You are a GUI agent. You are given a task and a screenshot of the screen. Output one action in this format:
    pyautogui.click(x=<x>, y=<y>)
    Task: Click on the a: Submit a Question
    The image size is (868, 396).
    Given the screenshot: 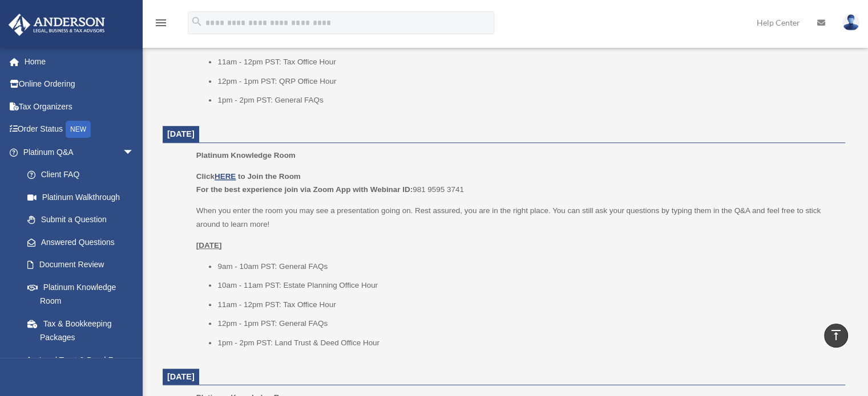 What is the action you would take?
    pyautogui.click(x=83, y=220)
    